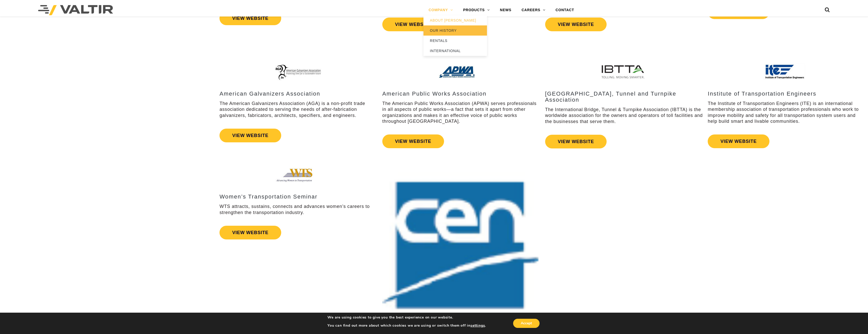  I want to click on p: We are using cookies to give you the best experience on our website., so click(407, 317).